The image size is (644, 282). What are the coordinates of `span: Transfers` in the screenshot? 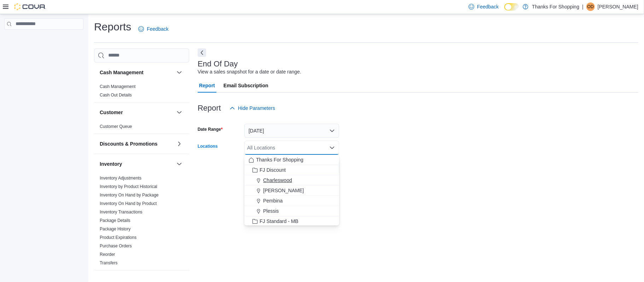 It's located at (109, 263).